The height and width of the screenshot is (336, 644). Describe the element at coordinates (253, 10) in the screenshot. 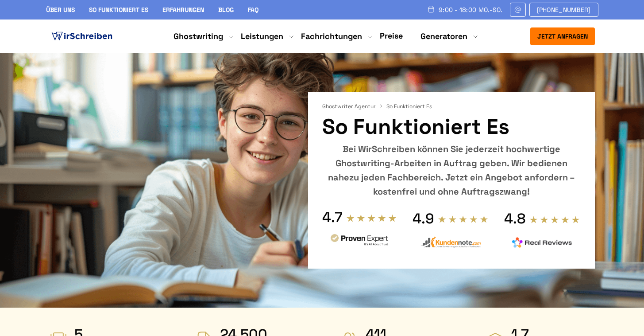

I see `a: FAQ` at that location.